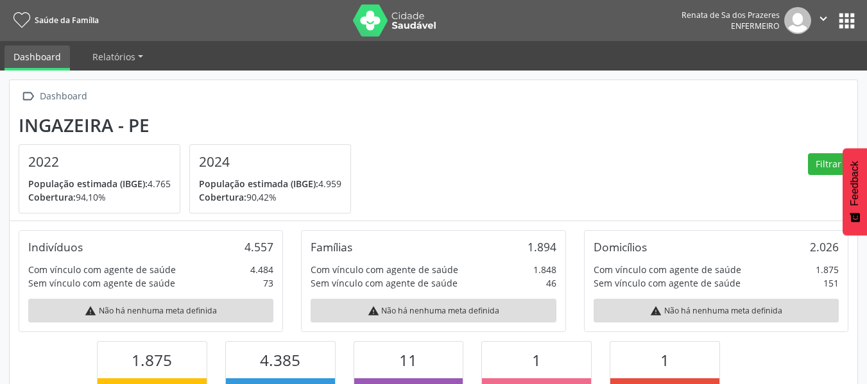 The height and width of the screenshot is (384, 867). I want to click on div: Dashboard, so click(63, 96).